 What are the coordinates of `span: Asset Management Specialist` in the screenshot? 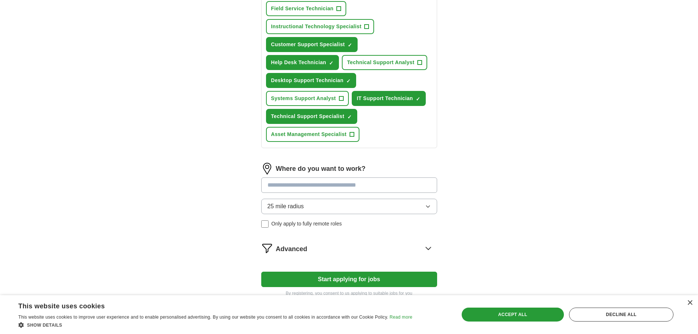 It's located at (309, 134).